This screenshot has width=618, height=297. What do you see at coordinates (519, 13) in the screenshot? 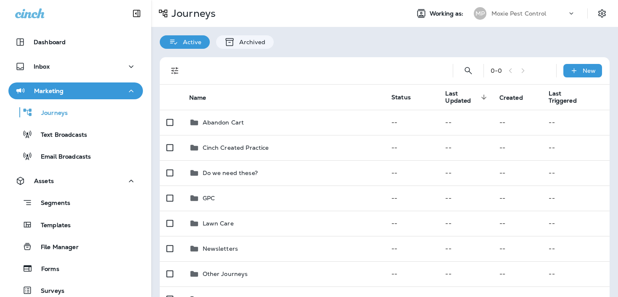
I see `p: Moxie Pest Control` at bounding box center [519, 13].